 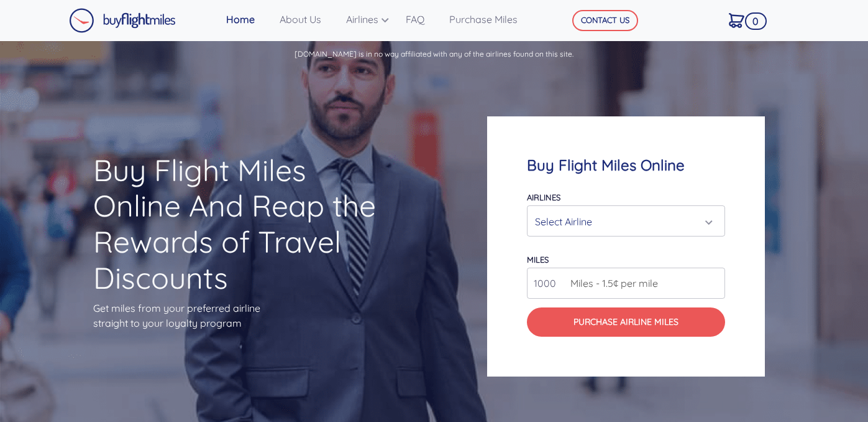 I want to click on h4: Buy Flight Miles Online, so click(x=625, y=165).